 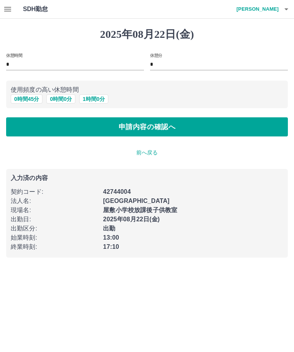 I want to click on p: 法人名 :, so click(x=54, y=201).